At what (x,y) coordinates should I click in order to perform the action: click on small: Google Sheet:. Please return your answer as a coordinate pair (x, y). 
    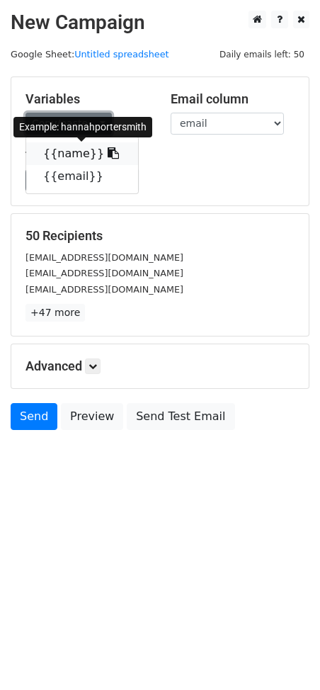
    Looking at the image, I should click on (90, 54).